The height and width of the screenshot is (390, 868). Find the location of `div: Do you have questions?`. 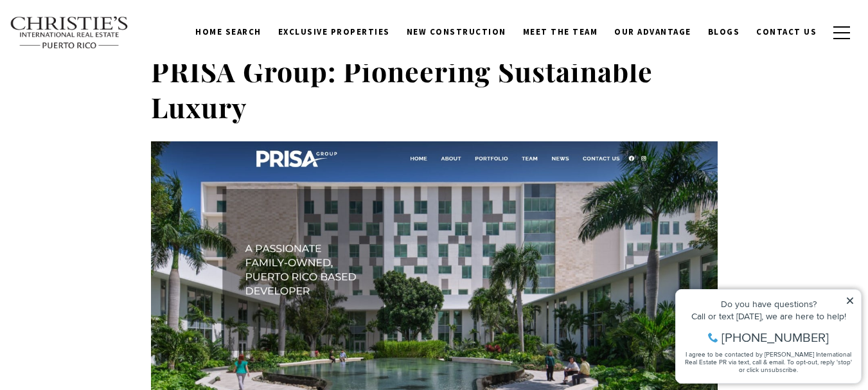

div: Do you have questions? is located at coordinates (99, 33).